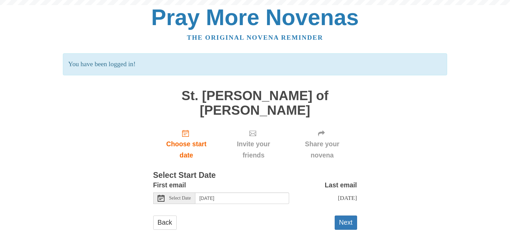 This screenshot has height=242, width=510. Describe the element at coordinates (255, 17) in the screenshot. I see `a: Pray More Novenas` at that location.